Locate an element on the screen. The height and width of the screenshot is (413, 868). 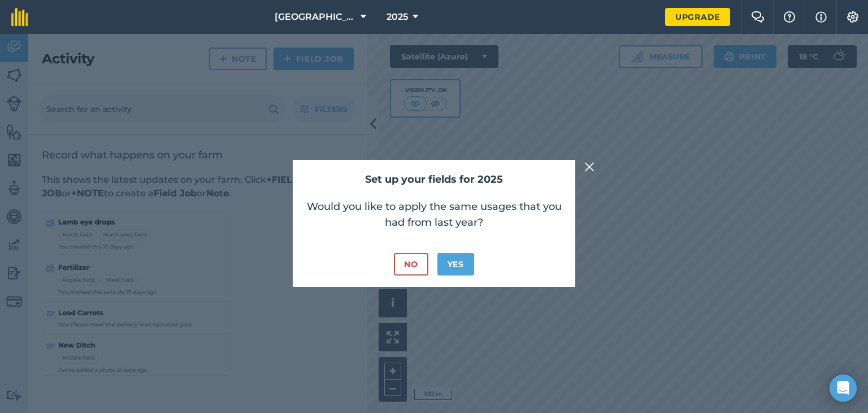
button: Yes is located at coordinates (456, 264).